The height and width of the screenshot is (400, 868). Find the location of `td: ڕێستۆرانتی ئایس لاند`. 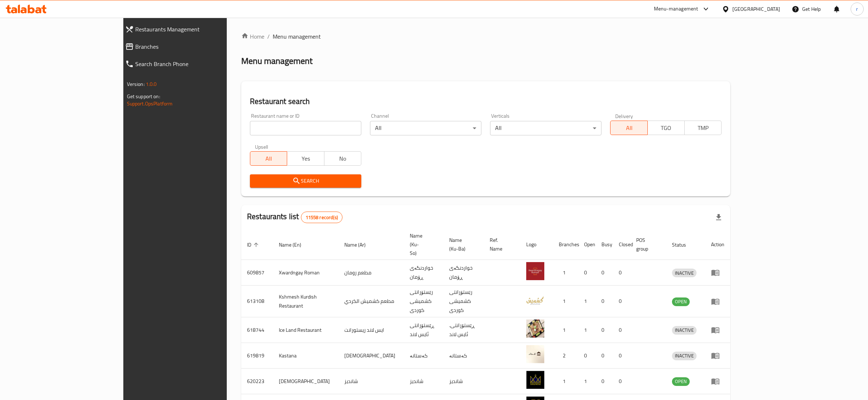

td: ڕێستۆرانتی ئایس لاند is located at coordinates (423, 330).